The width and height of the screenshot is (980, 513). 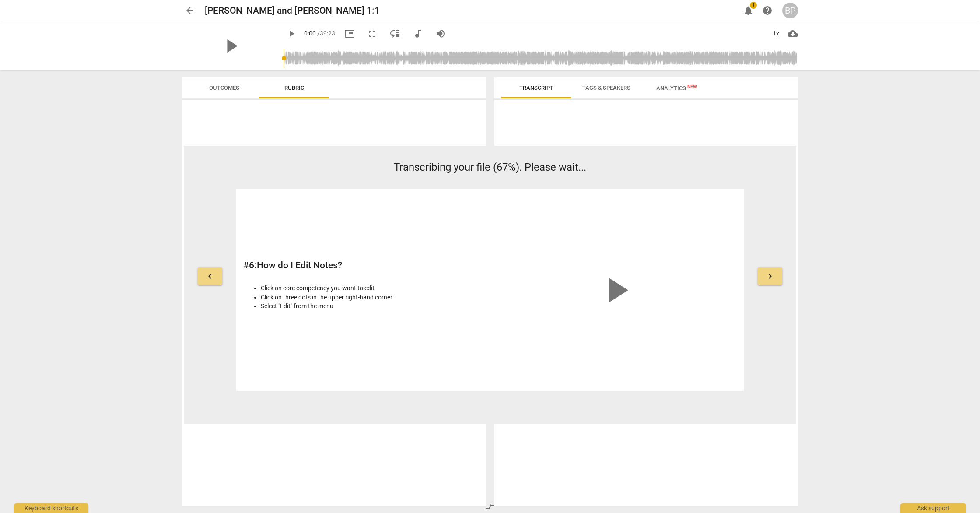 What do you see at coordinates (349, 34) in the screenshot?
I see `button: Picture in picture` at bounding box center [349, 34].